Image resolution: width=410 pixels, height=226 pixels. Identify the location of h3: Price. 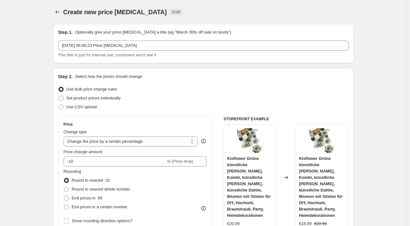
(68, 124).